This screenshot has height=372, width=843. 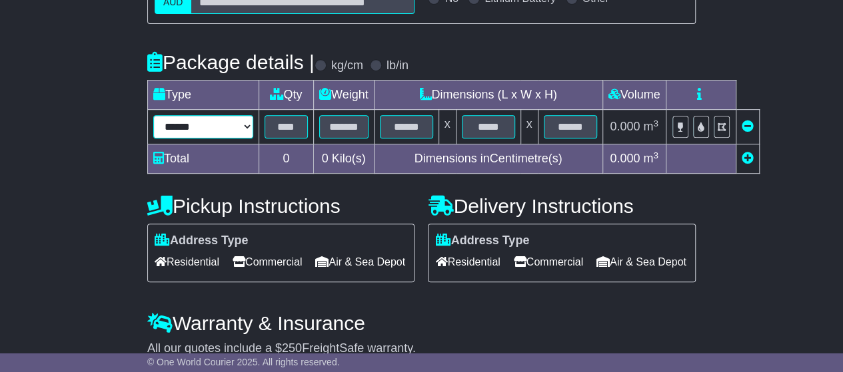 What do you see at coordinates (281, 206) in the screenshot?
I see `h4: Pickup Instructions` at bounding box center [281, 206].